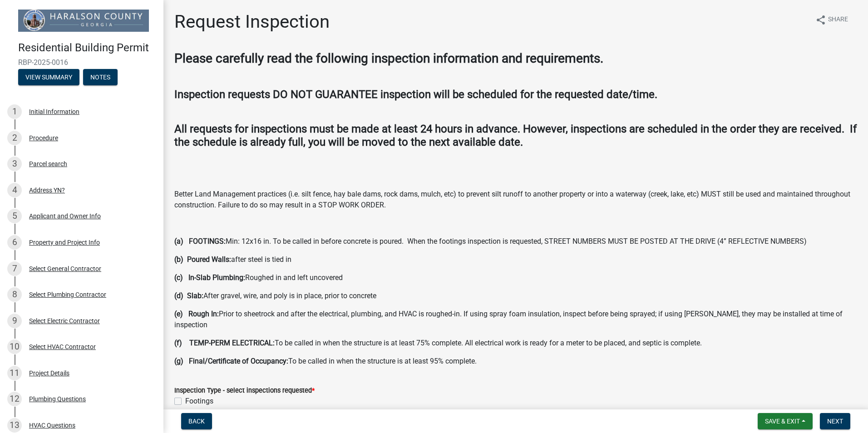  What do you see at coordinates (87, 48) in the screenshot?
I see `h4: Residential Building Permit` at bounding box center [87, 48].